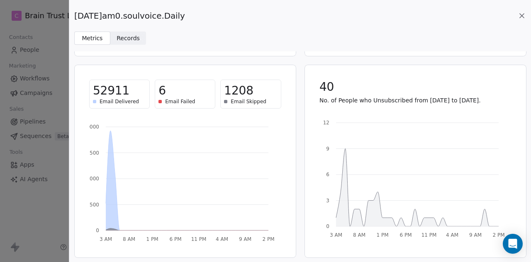 The width and height of the screenshot is (531, 262). What do you see at coordinates (111, 91) in the screenshot?
I see `span: 52911` at bounding box center [111, 91].